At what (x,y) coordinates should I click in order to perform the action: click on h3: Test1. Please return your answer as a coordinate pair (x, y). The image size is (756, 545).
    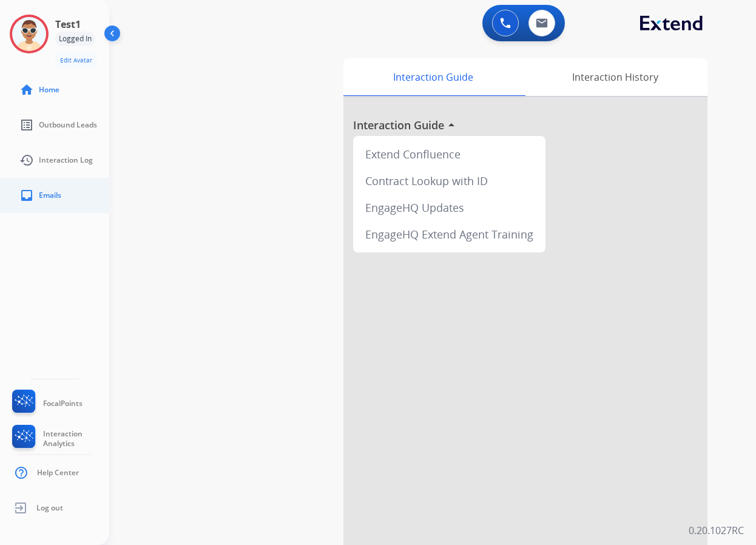
    Looking at the image, I should click on (68, 25).